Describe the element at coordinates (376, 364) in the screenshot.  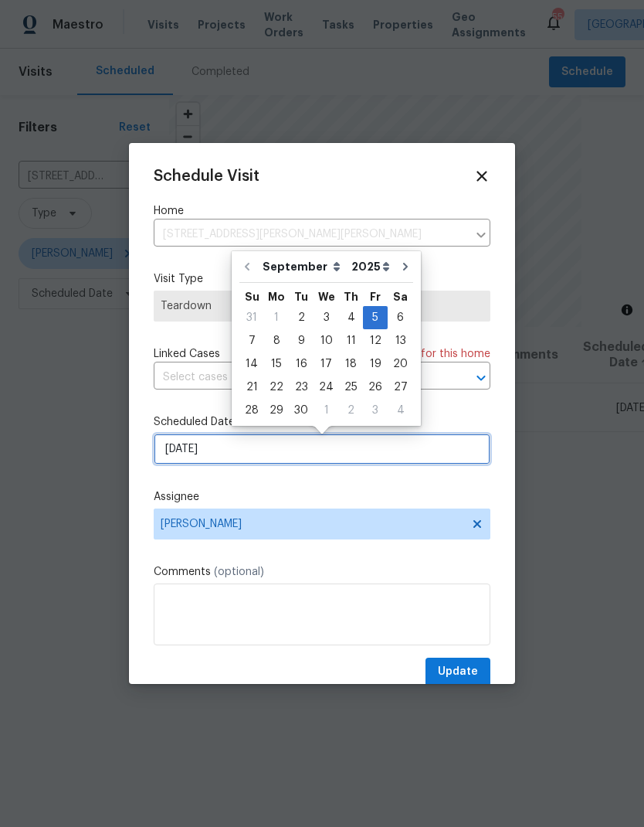
I see `div: 19` at that location.